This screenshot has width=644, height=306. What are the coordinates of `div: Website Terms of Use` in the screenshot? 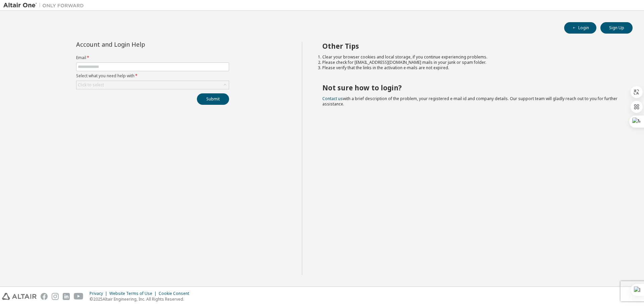 It's located at (134, 293).